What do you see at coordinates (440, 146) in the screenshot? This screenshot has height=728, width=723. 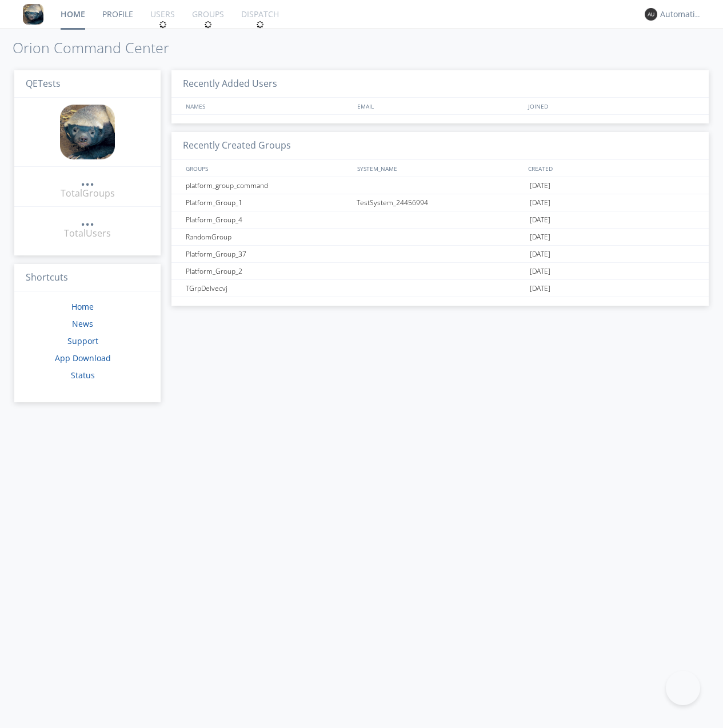 I see `h3: Recently Created Groups` at bounding box center [440, 146].